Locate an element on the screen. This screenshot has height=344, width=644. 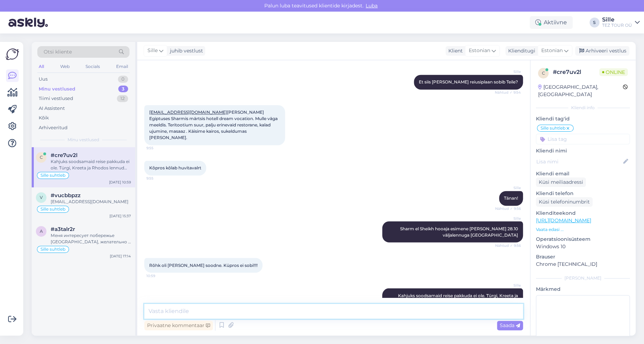
div: Küsi meiliaadressi is located at coordinates (561, 182).